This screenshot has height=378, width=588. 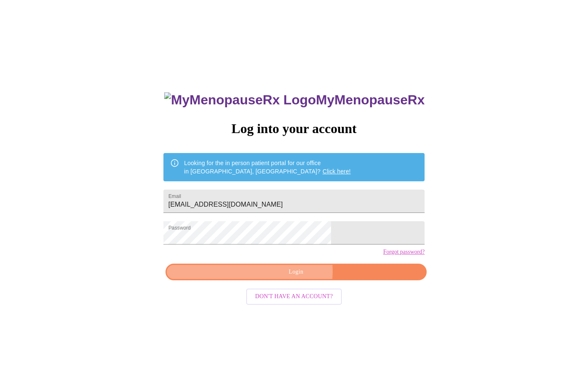 What do you see at coordinates (294, 297) in the screenshot?
I see `span: Don't have an account?` at bounding box center [294, 297].